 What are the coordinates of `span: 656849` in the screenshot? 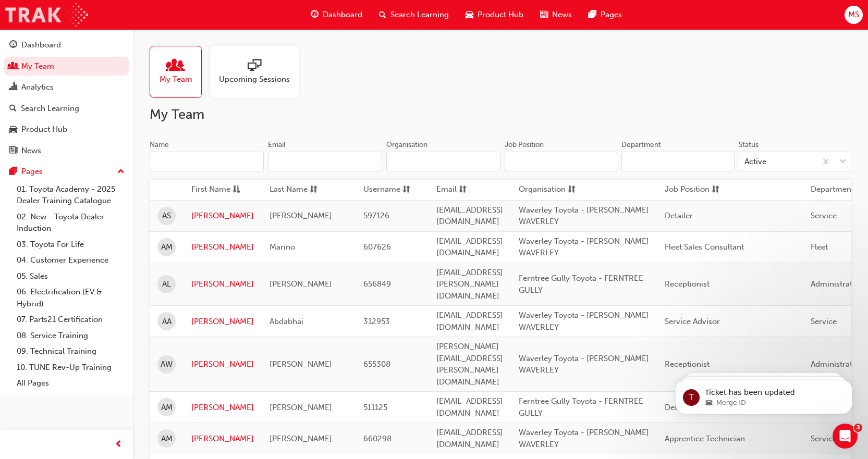 It's located at (377, 284).